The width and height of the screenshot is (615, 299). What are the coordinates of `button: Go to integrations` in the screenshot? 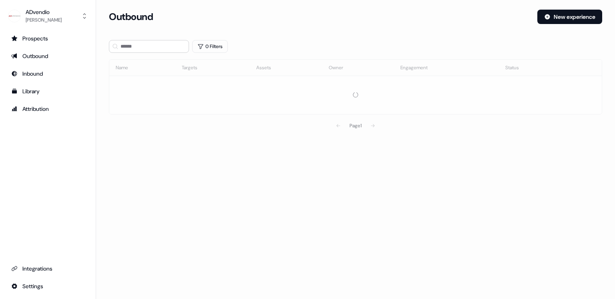 It's located at (48, 286).